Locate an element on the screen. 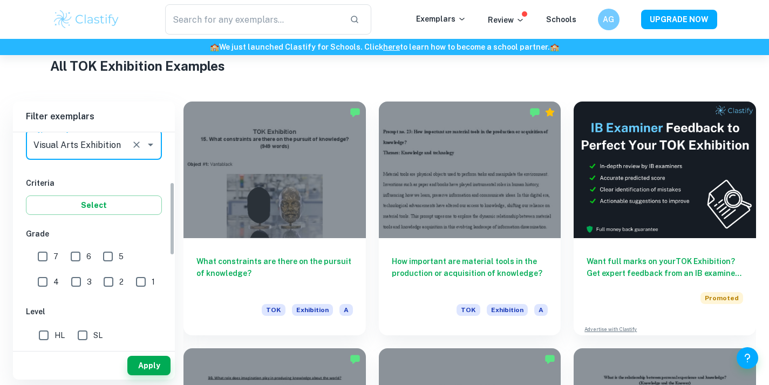  span: 5 is located at coordinates (121, 256).